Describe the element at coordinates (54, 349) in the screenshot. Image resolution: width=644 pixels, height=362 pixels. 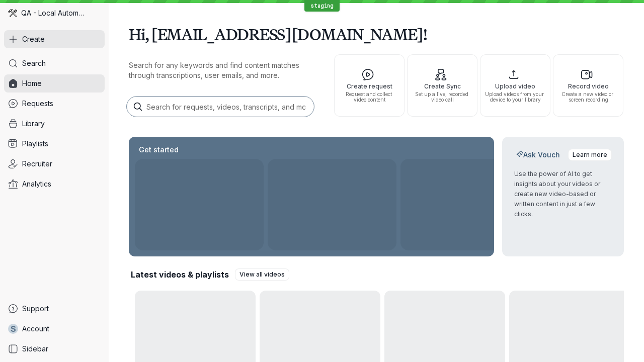
I see `a: Sidebar` at that location.